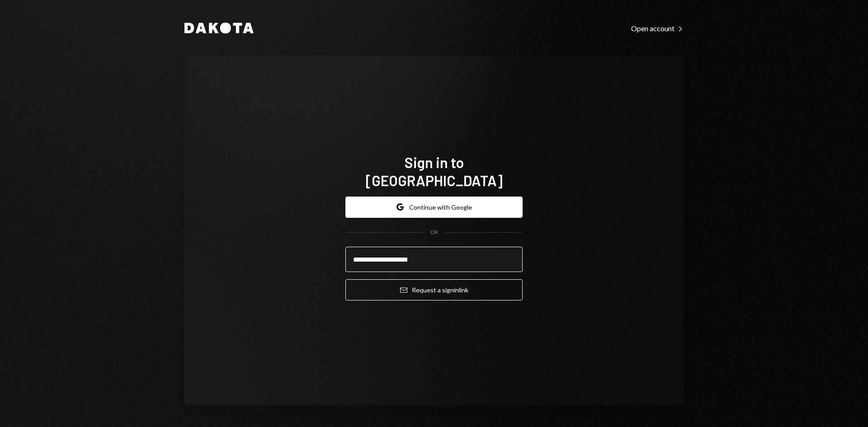 This screenshot has height=427, width=868. Describe the element at coordinates (657, 28) in the screenshot. I see `a: Open account` at that location.